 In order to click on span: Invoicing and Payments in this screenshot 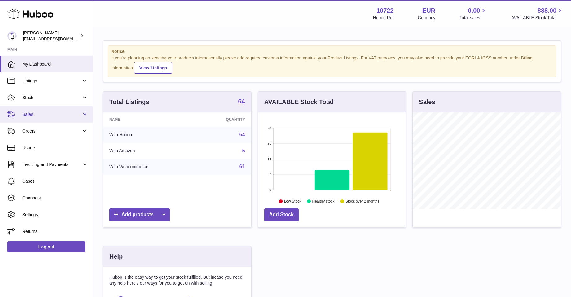, I will do `click(52, 165)`.